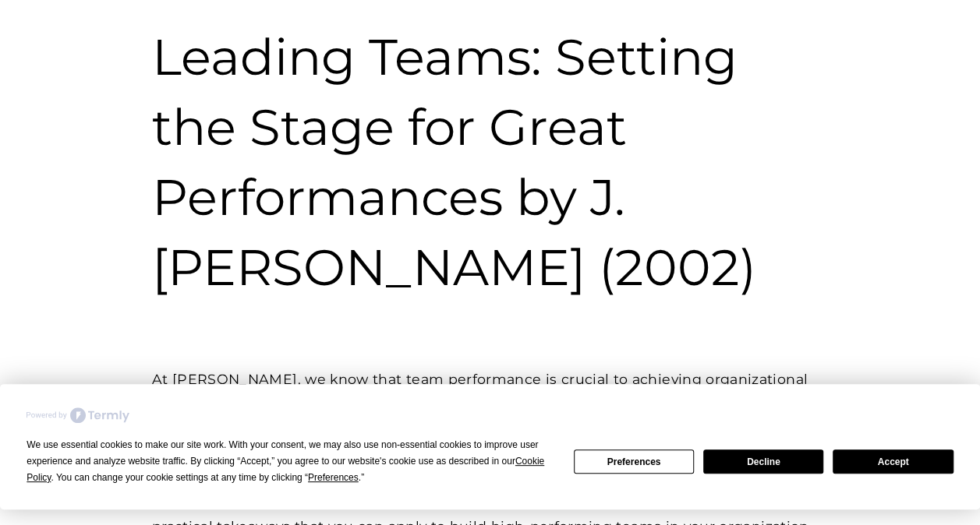 This screenshot has width=980, height=525. Describe the element at coordinates (290, 461) in the screenshot. I see `div: We use essential cookies to make our site work. With your consent, we may also use non-essential ...` at that location.